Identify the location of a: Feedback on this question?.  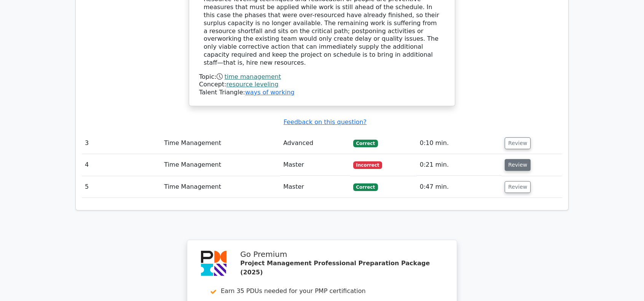
(325, 122).